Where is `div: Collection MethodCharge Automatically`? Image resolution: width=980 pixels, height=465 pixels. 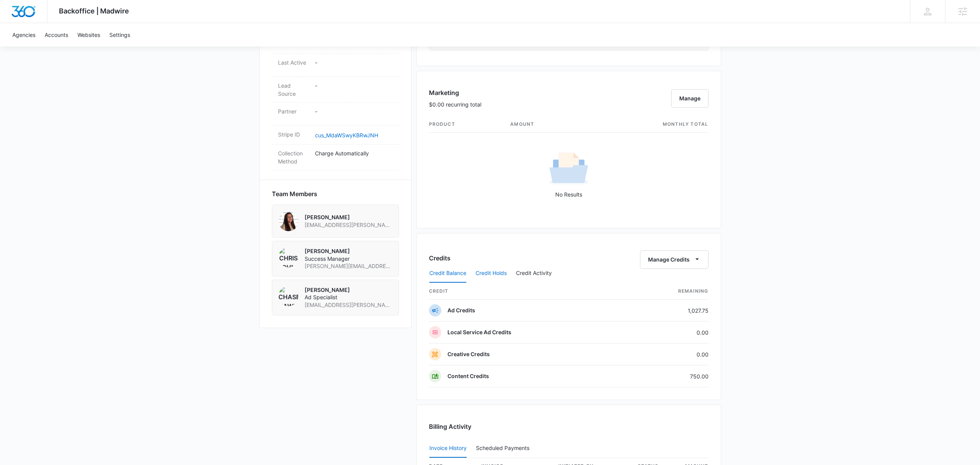 div: Collection MethodCharge Automatically is located at coordinates (335, 157).